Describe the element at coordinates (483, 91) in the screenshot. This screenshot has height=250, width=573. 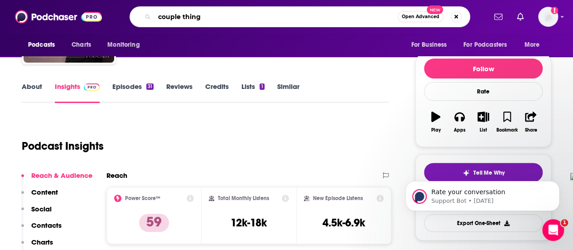
I see `div: Rate` at that location.